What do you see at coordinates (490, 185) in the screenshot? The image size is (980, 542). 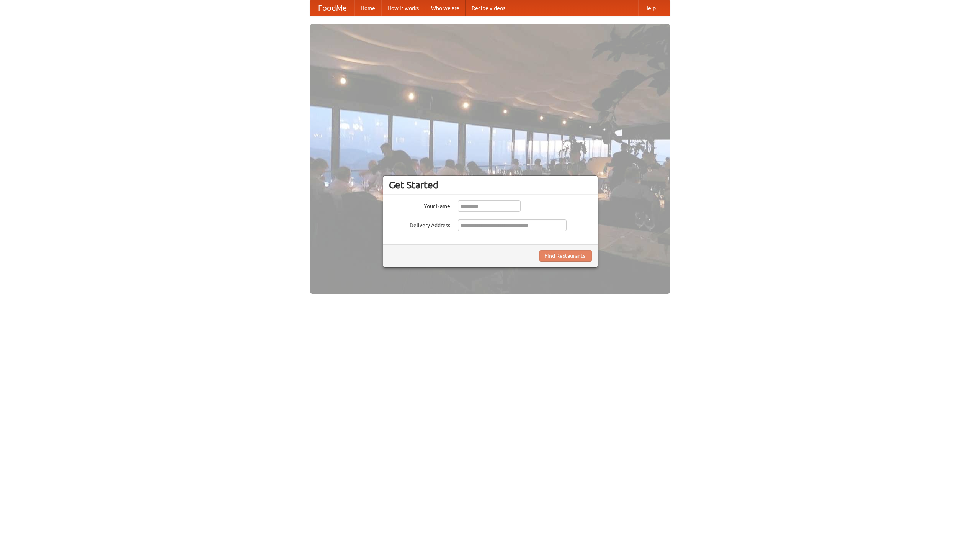 I see `h3: Get Started` at bounding box center [490, 185].